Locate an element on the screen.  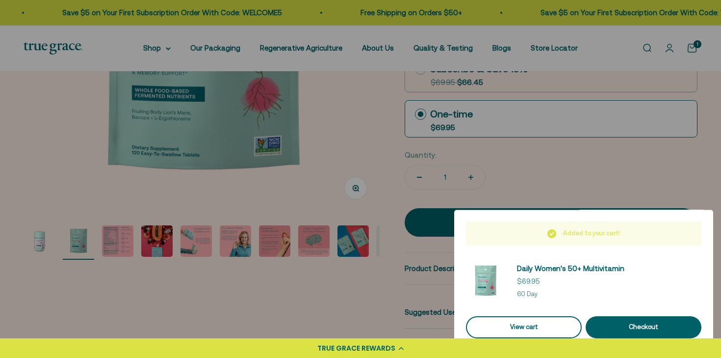
p: 60 Day is located at coordinates (571, 294).